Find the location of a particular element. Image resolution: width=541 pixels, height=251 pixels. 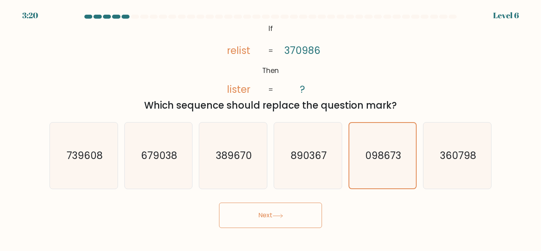

tspan: 370986 is located at coordinates (302, 50).